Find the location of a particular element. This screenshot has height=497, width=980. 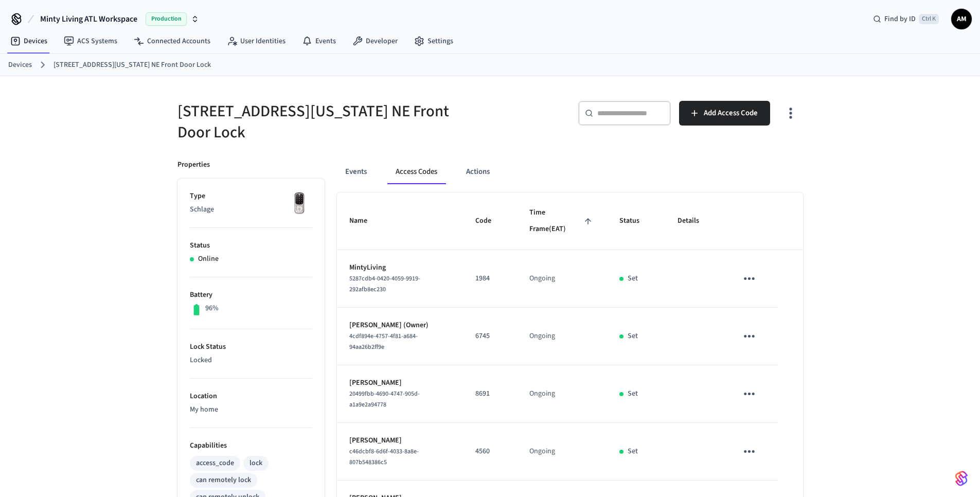

a: User Identities is located at coordinates (256, 41).